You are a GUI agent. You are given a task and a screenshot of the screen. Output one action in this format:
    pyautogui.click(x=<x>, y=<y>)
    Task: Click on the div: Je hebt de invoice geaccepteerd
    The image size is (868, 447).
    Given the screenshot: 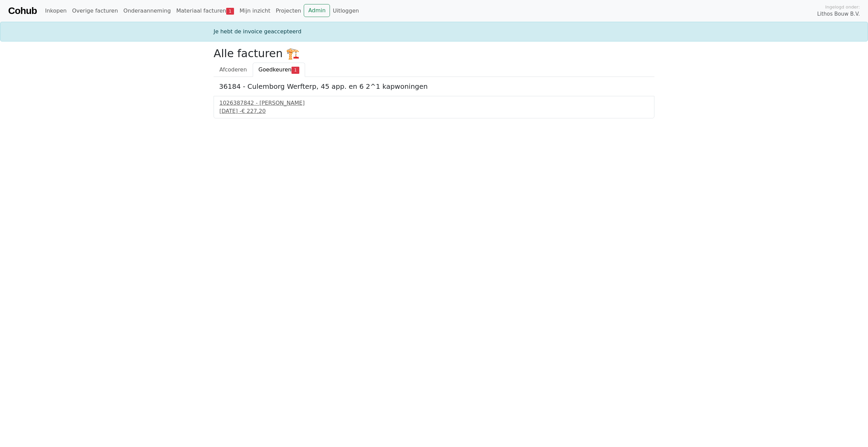 What is the action you would take?
    pyautogui.click(x=434, y=31)
    